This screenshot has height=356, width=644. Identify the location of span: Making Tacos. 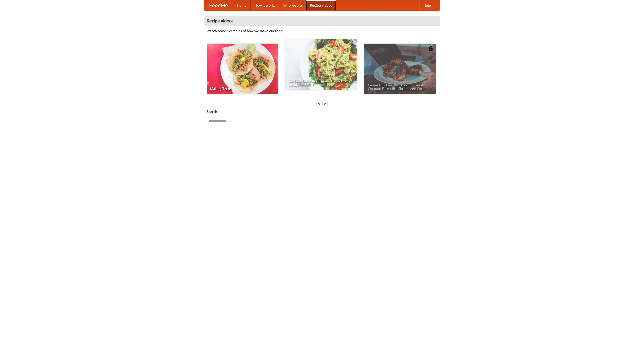
(242, 89).